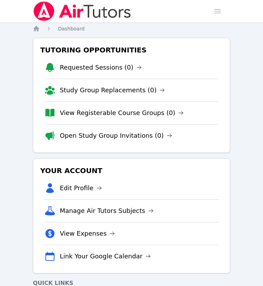 The width and height of the screenshot is (263, 286). I want to click on a: Requested Sessions (0), so click(101, 67).